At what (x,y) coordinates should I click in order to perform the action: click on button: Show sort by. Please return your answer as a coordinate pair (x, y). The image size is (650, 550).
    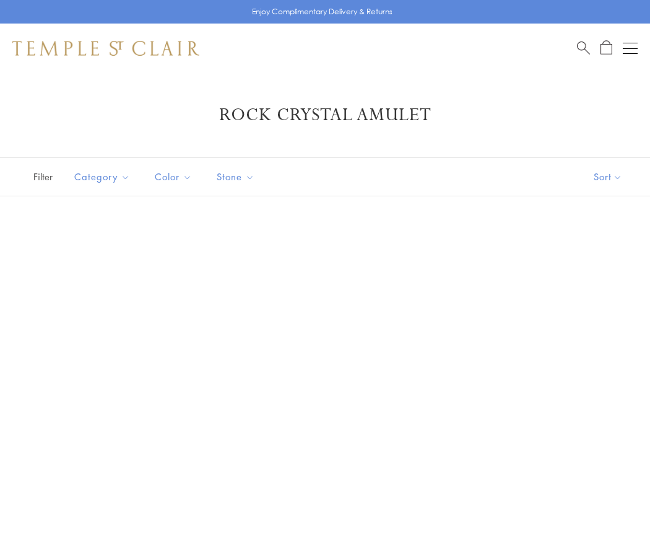
    Looking at the image, I should click on (608, 176).